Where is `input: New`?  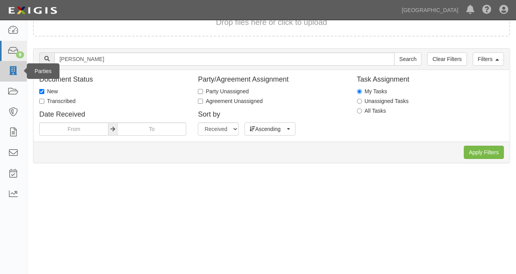
input: New is located at coordinates (42, 91).